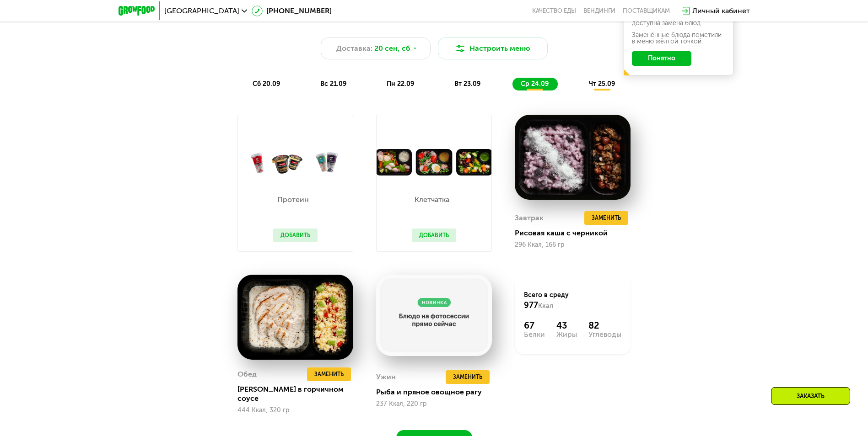  I want to click on span: сб 20.09, so click(267, 84).